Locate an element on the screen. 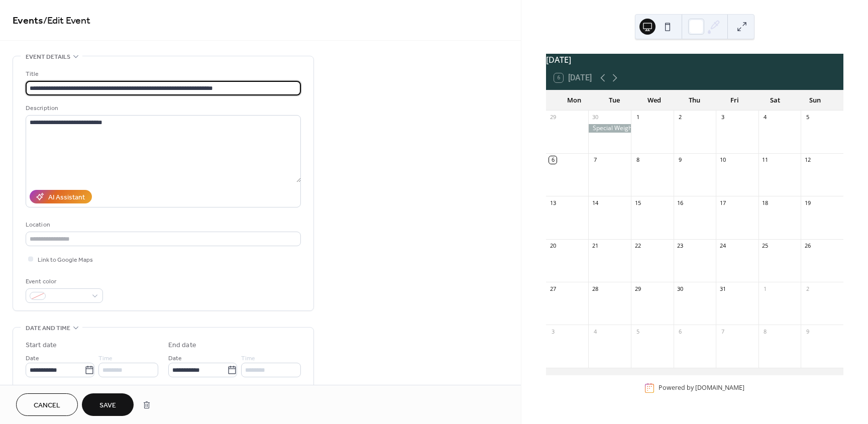  div: Tue is located at coordinates (614, 100).